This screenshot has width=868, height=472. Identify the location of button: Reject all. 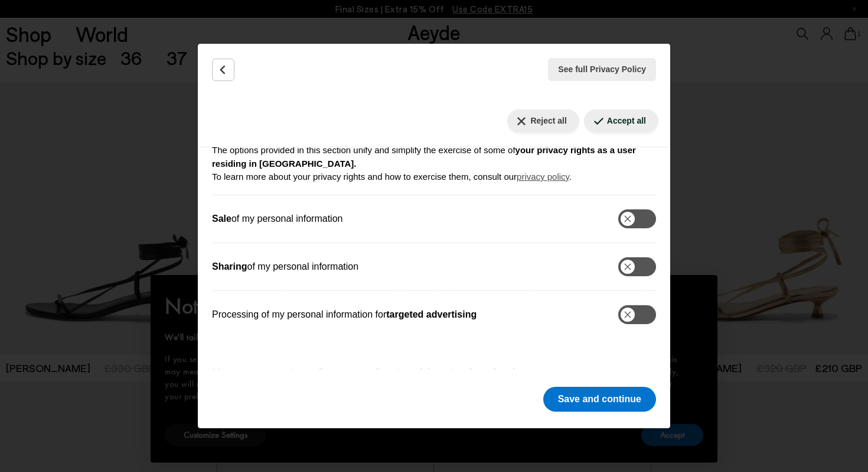
(543, 121).